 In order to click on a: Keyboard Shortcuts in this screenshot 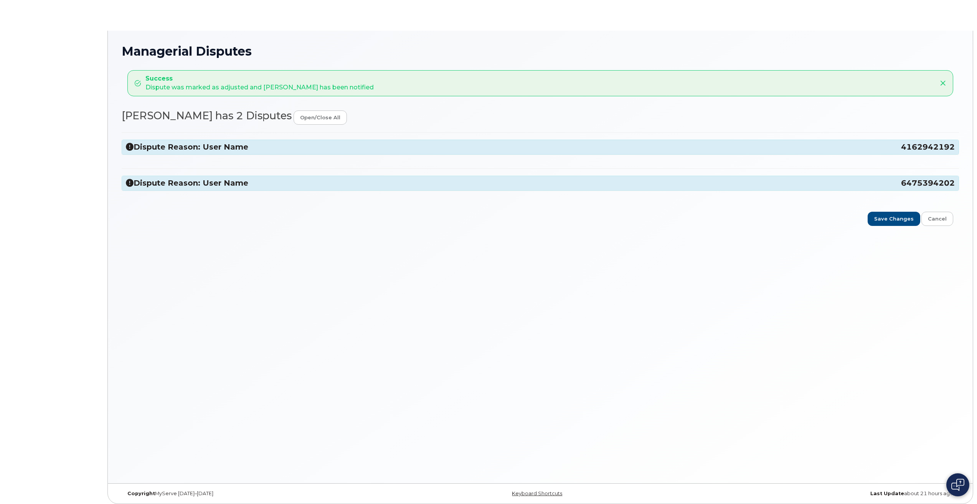, I will do `click(537, 493)`.